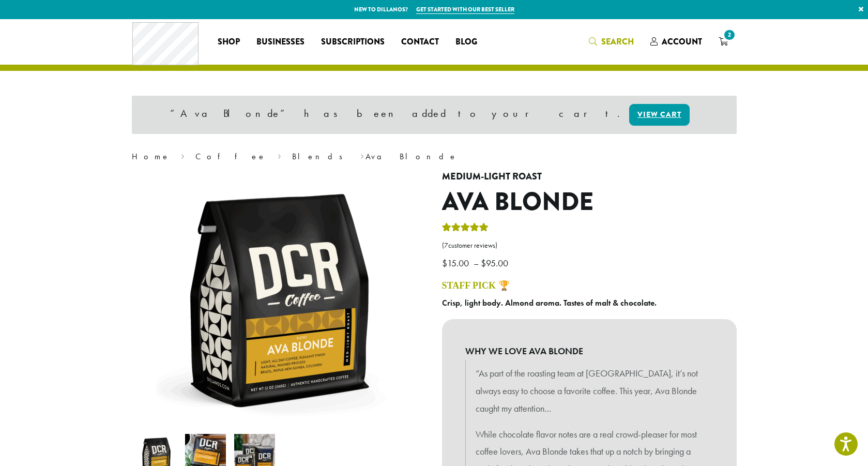 This screenshot has width=868, height=466. I want to click on span: Contact, so click(420, 42).